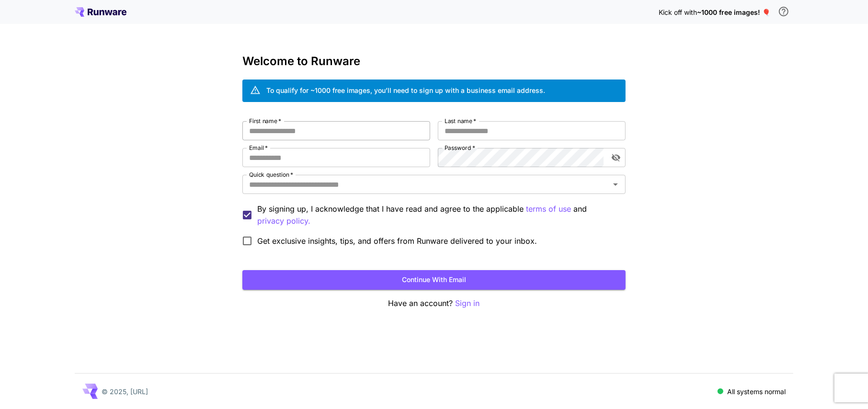 The image size is (868, 409). What do you see at coordinates (434, 280) in the screenshot?
I see `button: Continue with email` at bounding box center [434, 280].